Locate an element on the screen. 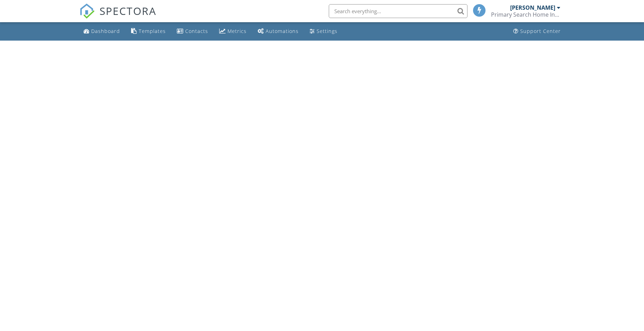 The image size is (644, 331). input: Search everything... is located at coordinates (398, 11).